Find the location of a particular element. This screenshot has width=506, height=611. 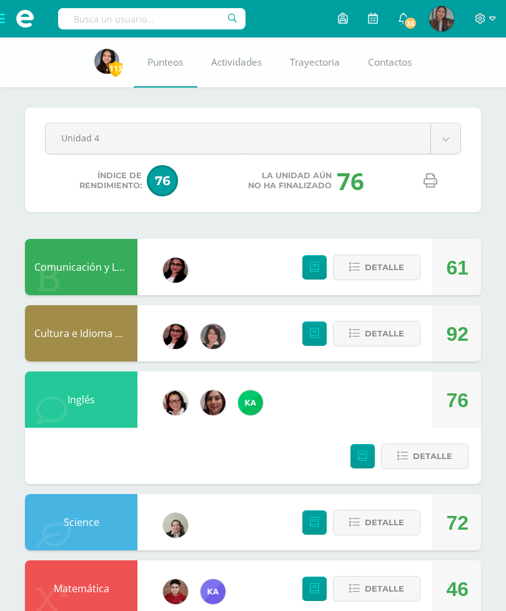

img: 4733bfd7bc8fc729d30d3f37215f5f17.png is located at coordinates (213, 591).